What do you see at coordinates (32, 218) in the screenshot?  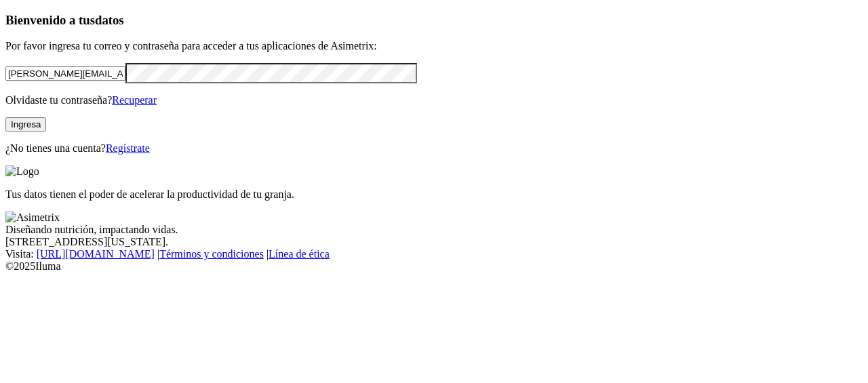 I see `img: Asimetrix` at bounding box center [32, 218].